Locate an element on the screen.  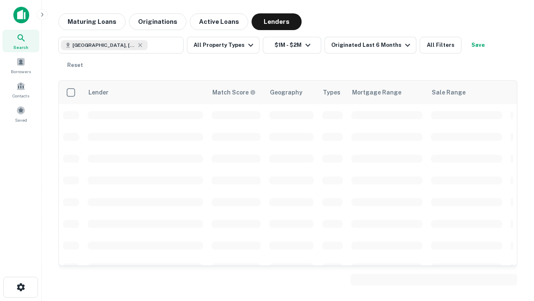
h6: Match Score is located at coordinates (233, 92).